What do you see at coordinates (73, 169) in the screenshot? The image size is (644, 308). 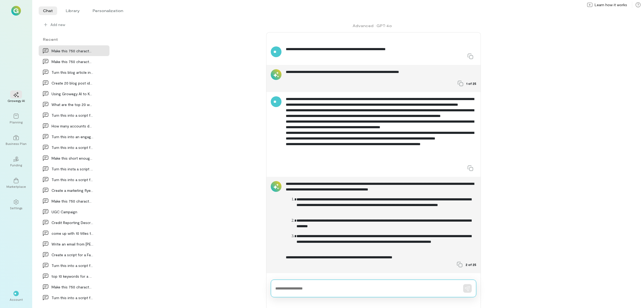 I see `div: Turn this insta a script for an instagram reel:…` at bounding box center [73, 169].